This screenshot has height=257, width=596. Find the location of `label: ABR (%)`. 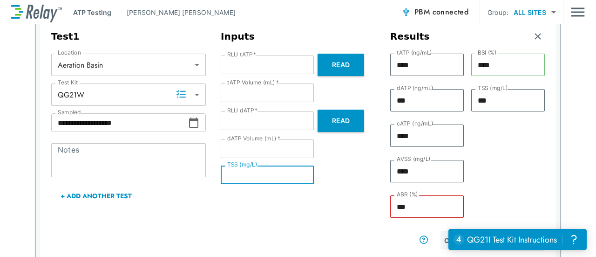

label: ABR (%) is located at coordinates (408, 194).